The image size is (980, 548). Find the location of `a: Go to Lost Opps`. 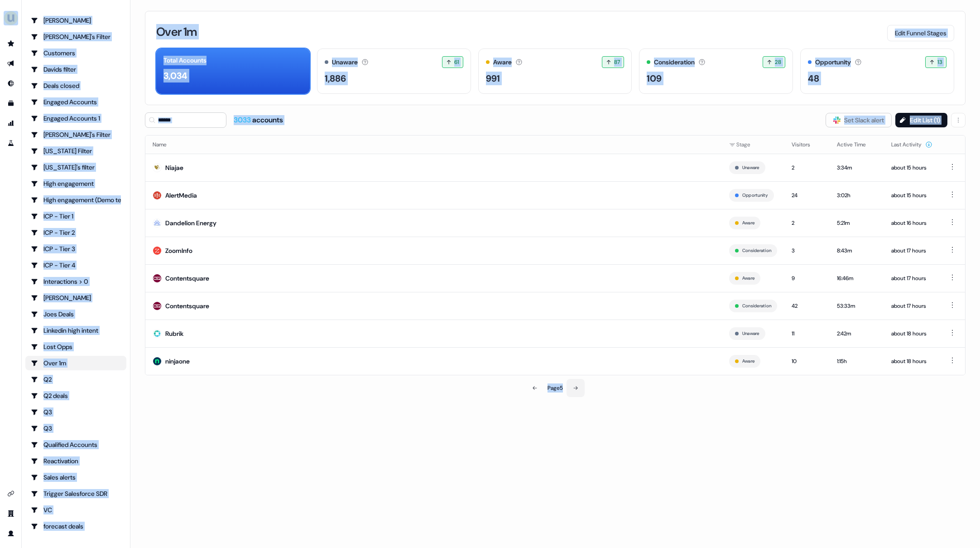

a: Go to Lost Opps is located at coordinates (75, 347).